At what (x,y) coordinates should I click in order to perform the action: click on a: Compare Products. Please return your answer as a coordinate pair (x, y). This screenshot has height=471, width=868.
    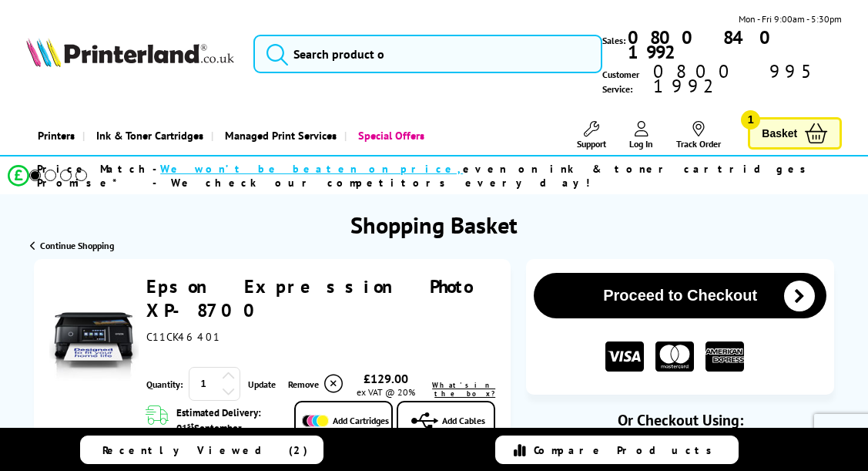
    Looking at the image, I should click on (617, 449).